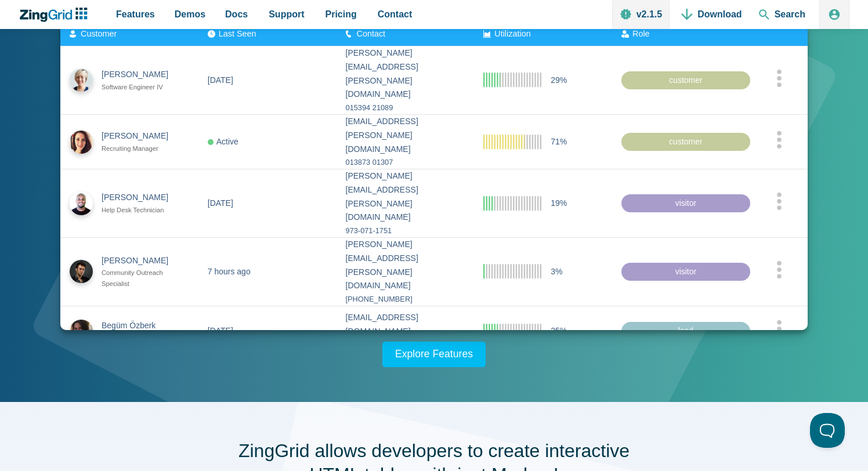 This screenshot has height=471, width=868. Describe the element at coordinates (140, 278) in the screenshot. I see `div: Community Outreach Specialist` at that location.